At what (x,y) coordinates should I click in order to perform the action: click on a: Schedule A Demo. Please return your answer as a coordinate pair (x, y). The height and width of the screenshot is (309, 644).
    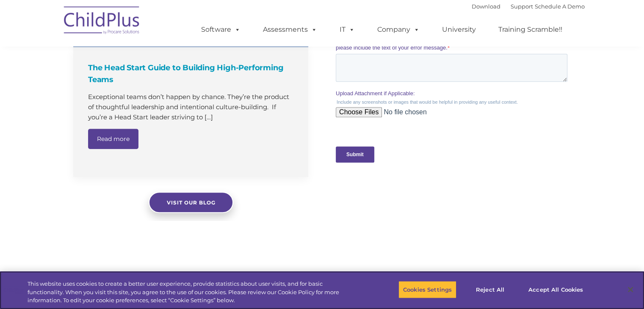
    Looking at the image, I should click on (559, 6).